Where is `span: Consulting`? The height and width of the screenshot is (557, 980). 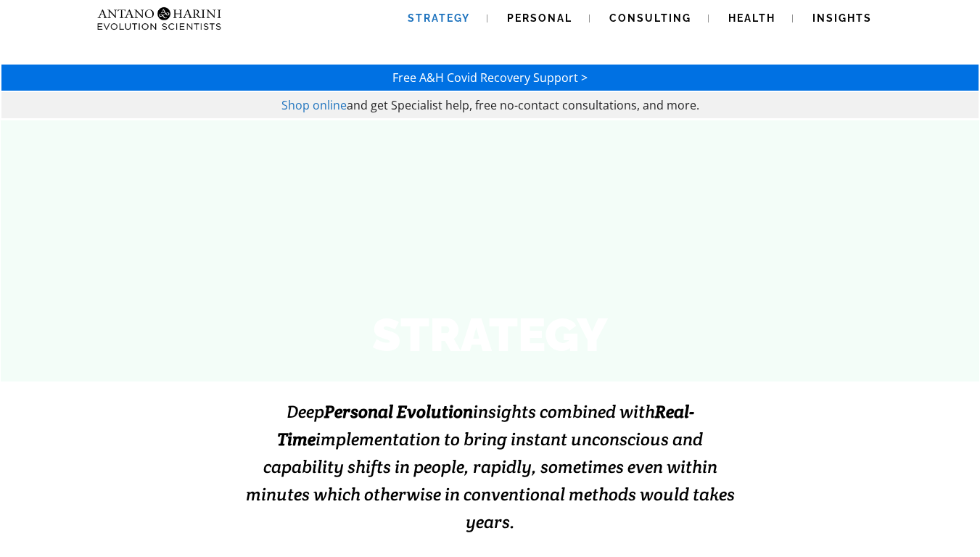 span: Consulting is located at coordinates (650, 18).